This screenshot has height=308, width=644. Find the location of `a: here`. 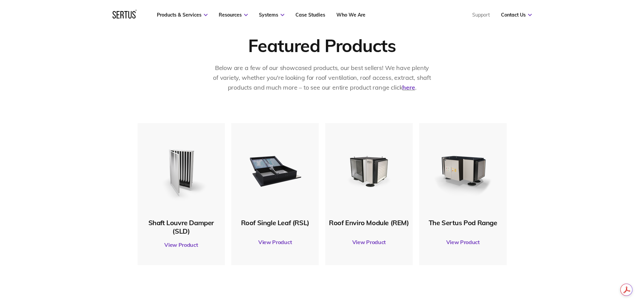

a: here is located at coordinates (408, 87).